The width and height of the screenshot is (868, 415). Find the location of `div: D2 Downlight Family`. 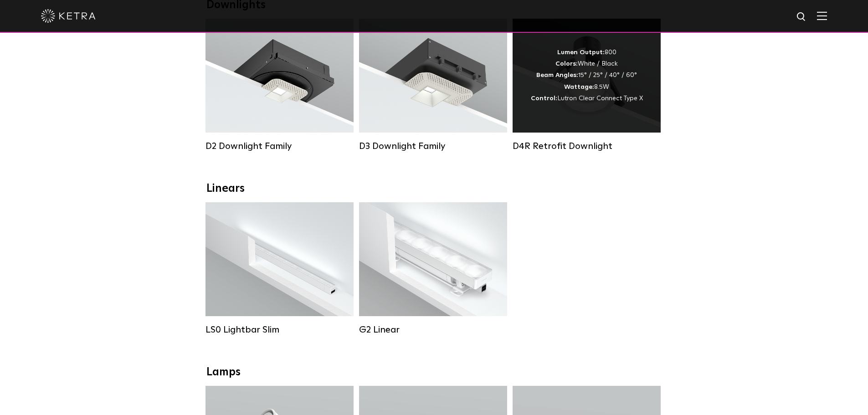

div: D2 Downlight Family is located at coordinates (280, 147).